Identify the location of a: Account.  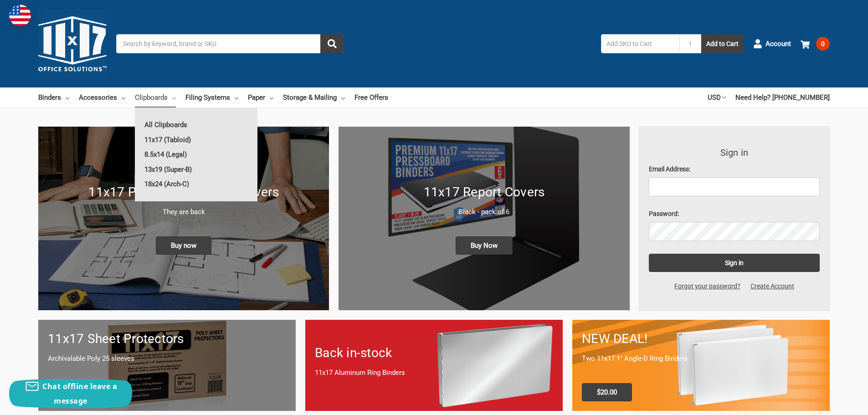
(771, 44).